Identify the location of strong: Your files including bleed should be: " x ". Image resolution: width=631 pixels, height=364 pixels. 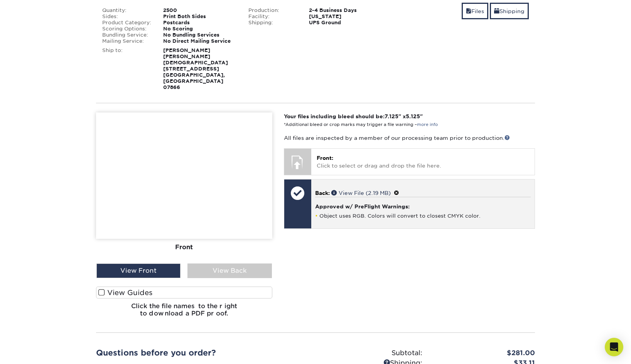
(353, 117).